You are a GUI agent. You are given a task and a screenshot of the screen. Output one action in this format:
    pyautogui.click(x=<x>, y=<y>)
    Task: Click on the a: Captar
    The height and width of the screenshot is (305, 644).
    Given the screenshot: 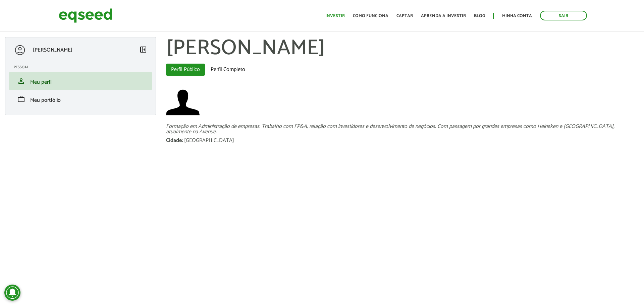 What is the action you would take?
    pyautogui.click(x=404, y=16)
    